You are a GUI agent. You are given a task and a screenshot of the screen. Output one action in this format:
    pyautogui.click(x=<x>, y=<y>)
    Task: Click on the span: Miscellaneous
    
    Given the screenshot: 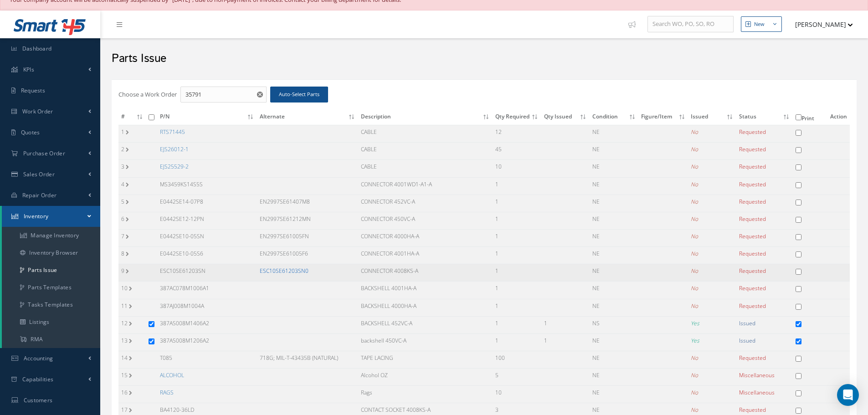 What is the action you would take?
    pyautogui.click(x=757, y=375)
    